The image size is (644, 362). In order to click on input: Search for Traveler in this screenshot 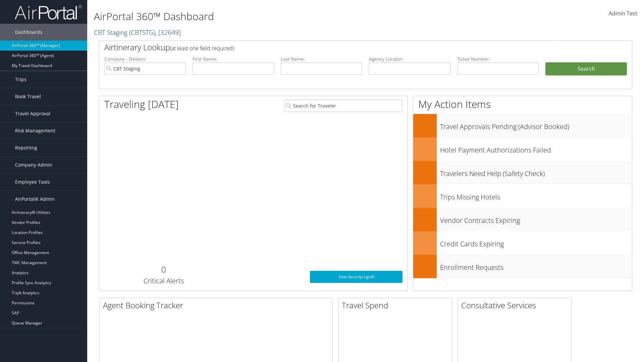, I will do `click(343, 106)`.